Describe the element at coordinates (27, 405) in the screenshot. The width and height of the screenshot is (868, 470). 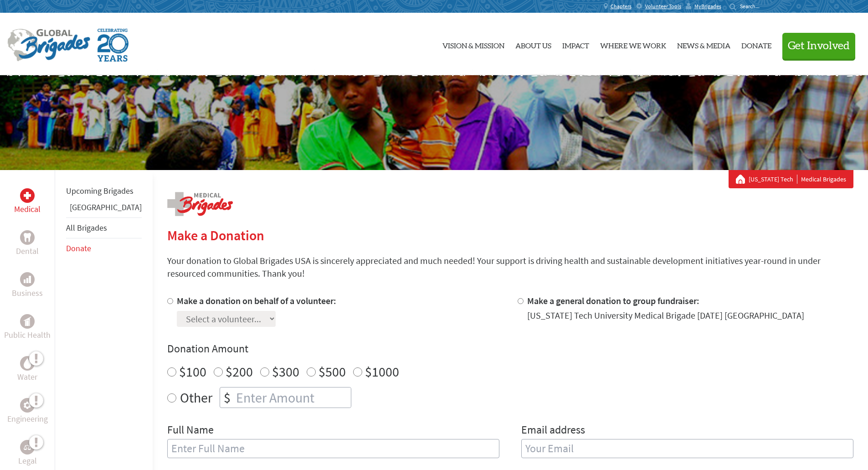
I see `img: Engineering` at that location.